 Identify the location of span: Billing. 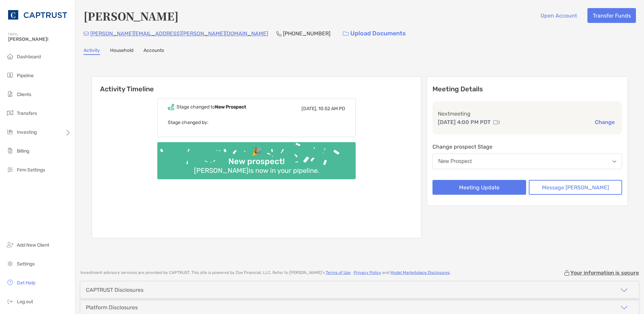
(23, 151).